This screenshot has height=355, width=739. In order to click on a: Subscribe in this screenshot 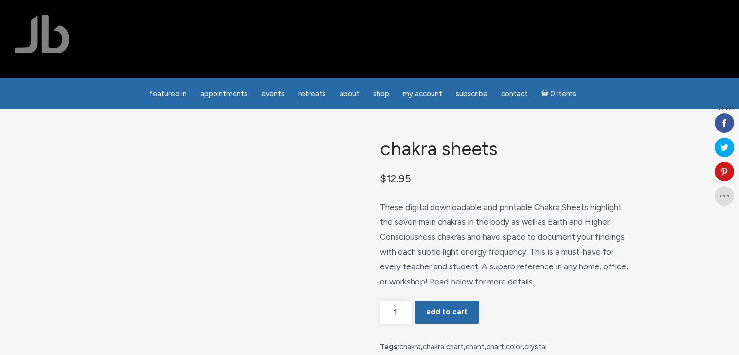, I will do `click(472, 94)`.